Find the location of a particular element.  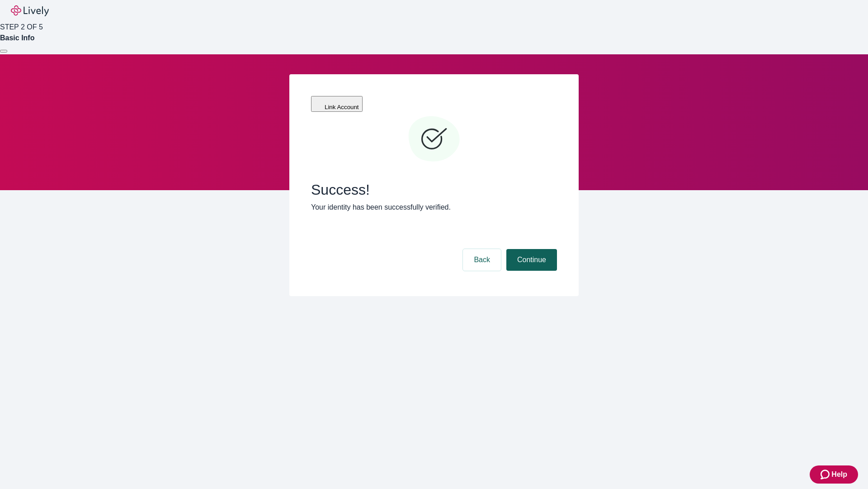

span: Help is located at coordinates (839, 474).